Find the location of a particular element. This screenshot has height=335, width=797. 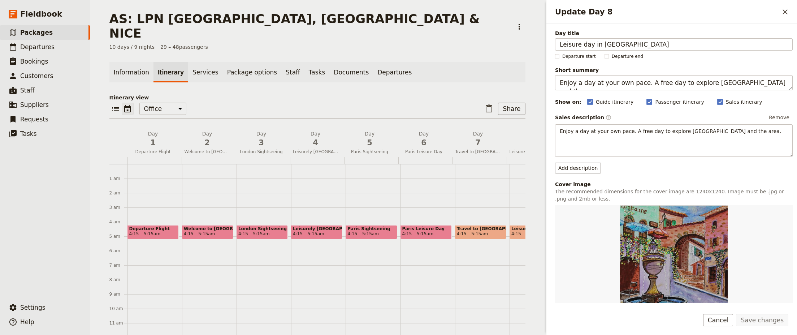

span: 2 is located at coordinates (207, 143).